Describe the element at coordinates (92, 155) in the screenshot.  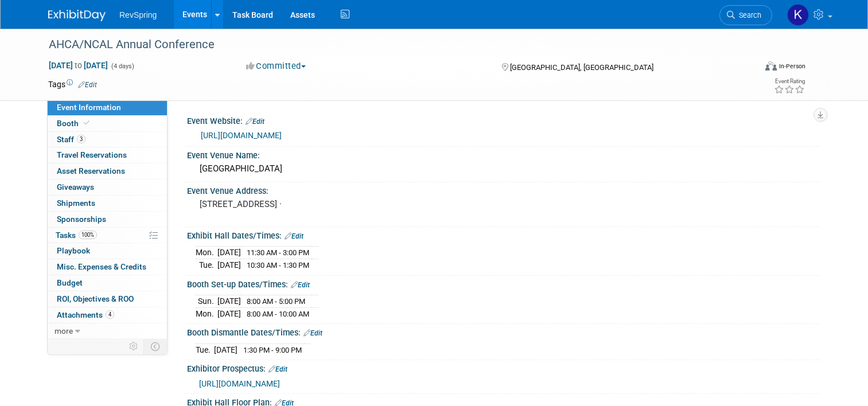
I see `span: Travel Reservations` at that location.